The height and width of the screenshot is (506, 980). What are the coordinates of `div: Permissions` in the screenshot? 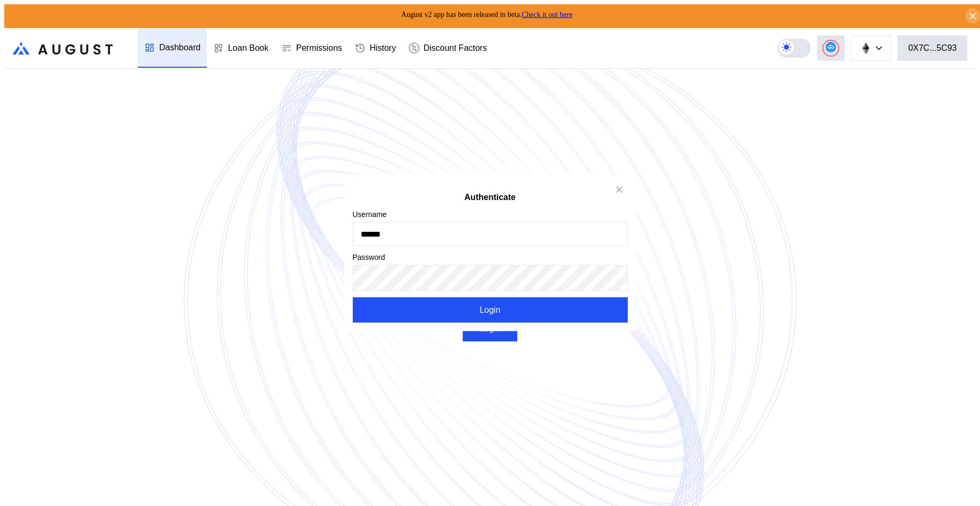 It's located at (319, 48).